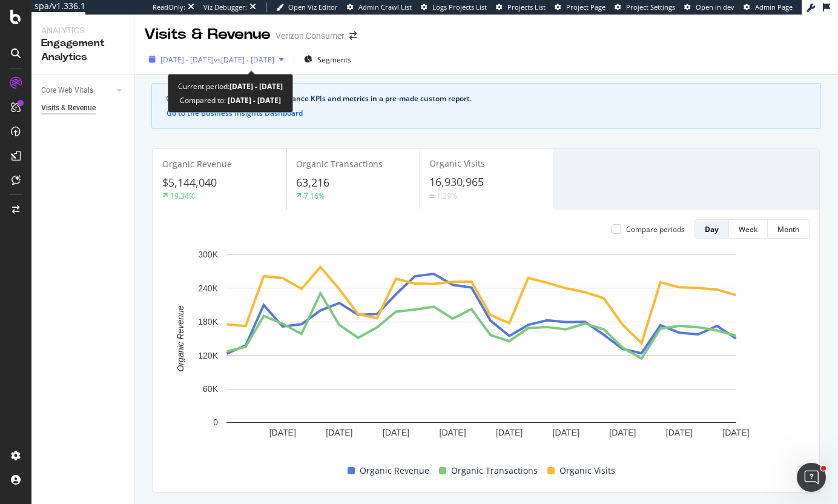 The width and height of the screenshot is (838, 504). I want to click on span: Projects List, so click(526, 7).